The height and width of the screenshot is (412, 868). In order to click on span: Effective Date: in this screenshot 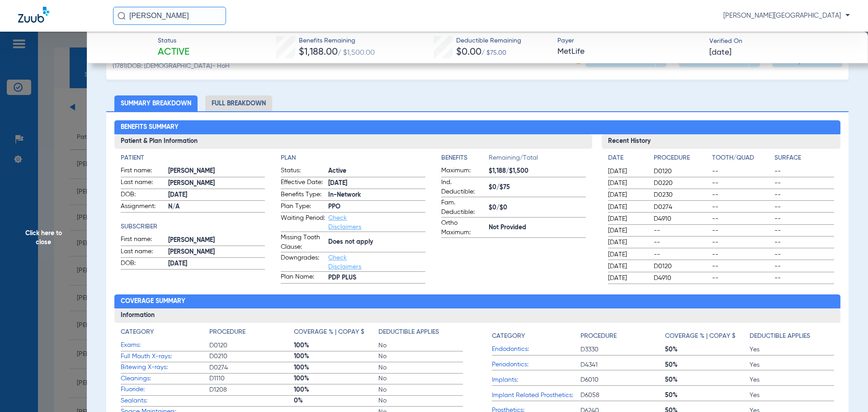, I will do `click(303, 183)`.